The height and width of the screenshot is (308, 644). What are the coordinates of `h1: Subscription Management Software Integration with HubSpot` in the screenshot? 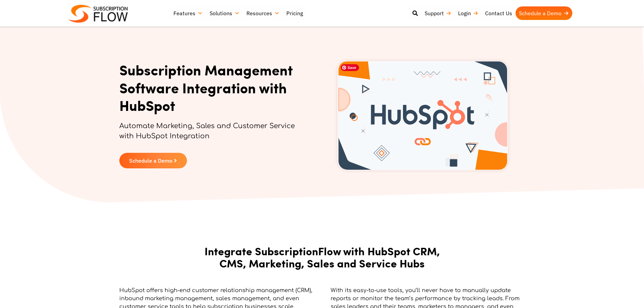 It's located at (211, 88).